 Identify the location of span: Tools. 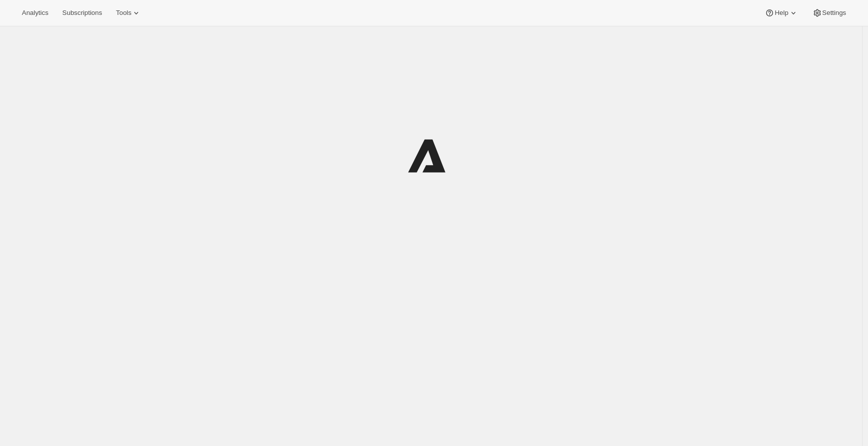
(123, 13).